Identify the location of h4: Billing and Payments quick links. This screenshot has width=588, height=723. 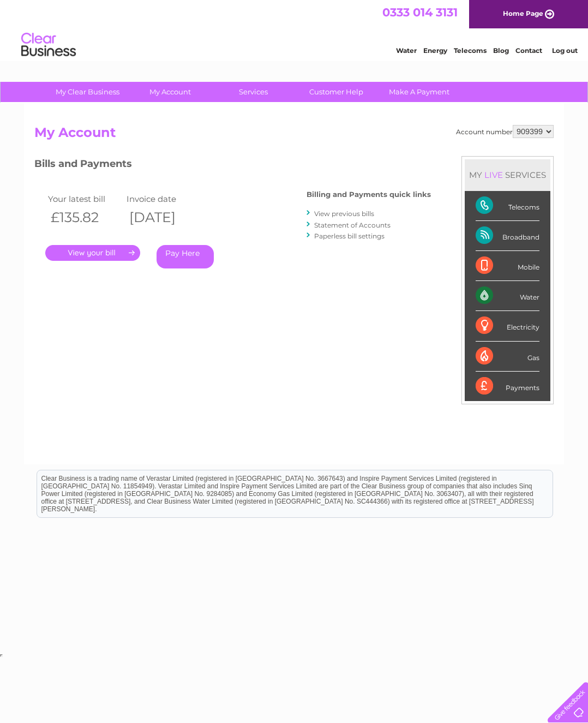
(369, 194).